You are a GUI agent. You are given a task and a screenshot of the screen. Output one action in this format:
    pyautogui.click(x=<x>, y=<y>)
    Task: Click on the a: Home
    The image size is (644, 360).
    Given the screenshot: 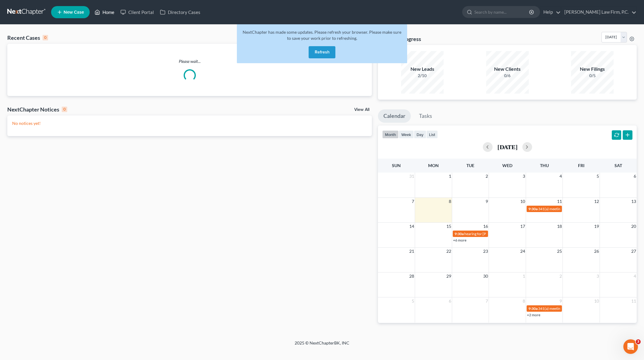 What is the action you would take?
    pyautogui.click(x=105, y=12)
    